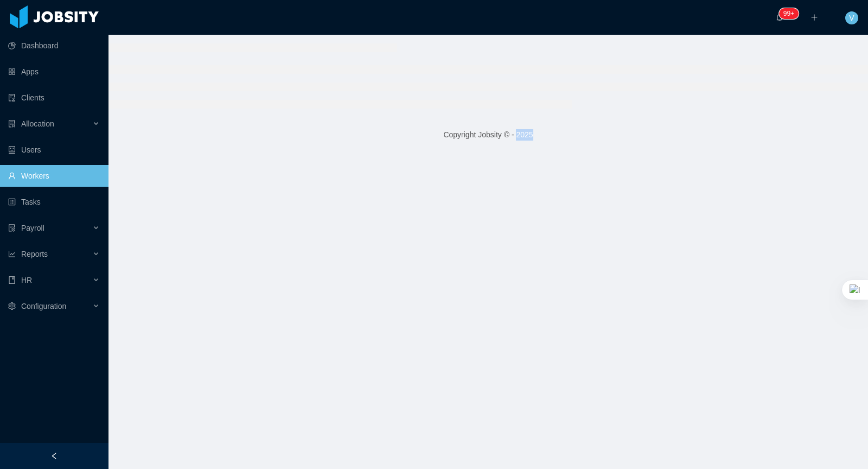 This screenshot has width=868, height=469. Describe the element at coordinates (488, 135) in the screenshot. I see `footer: Copyright Jobsity © - 2025` at that location.